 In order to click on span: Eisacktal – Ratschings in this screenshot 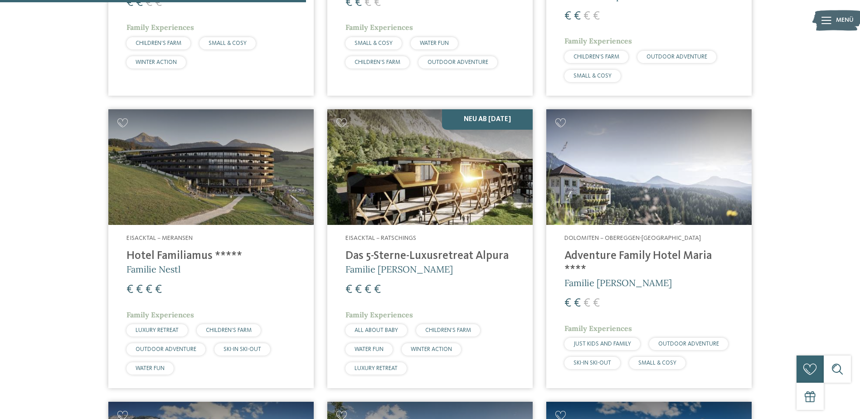, I will do `click(381, 238)`.